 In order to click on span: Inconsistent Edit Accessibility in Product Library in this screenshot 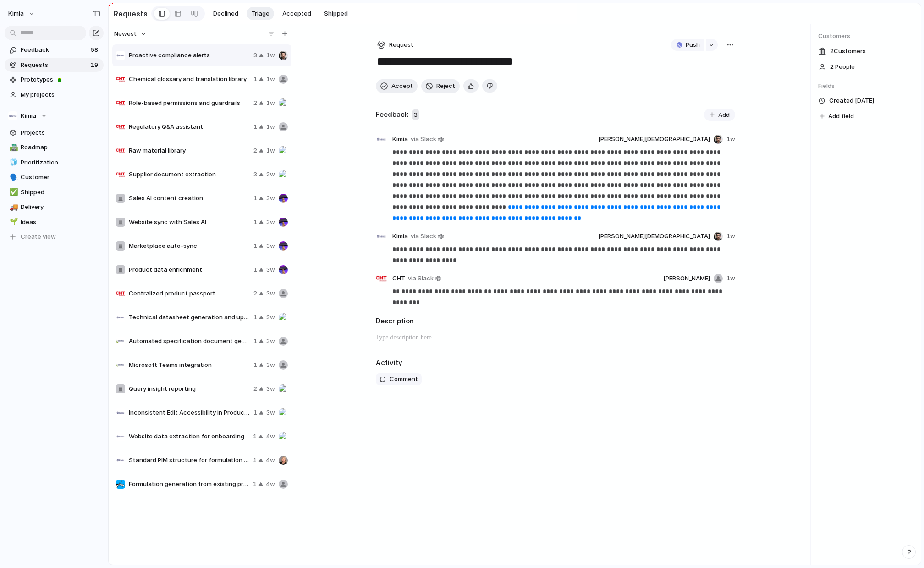, I will do `click(189, 413)`.